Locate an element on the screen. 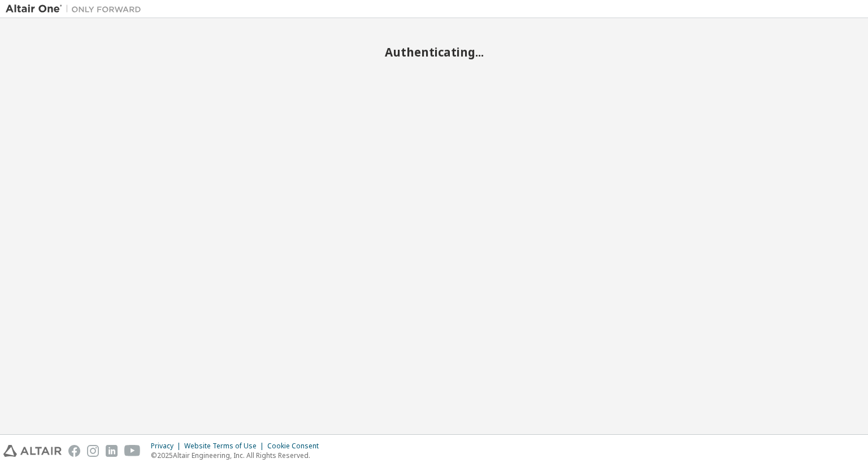 This screenshot has height=467, width=868. h2: Authenticating... is located at coordinates (434, 52).